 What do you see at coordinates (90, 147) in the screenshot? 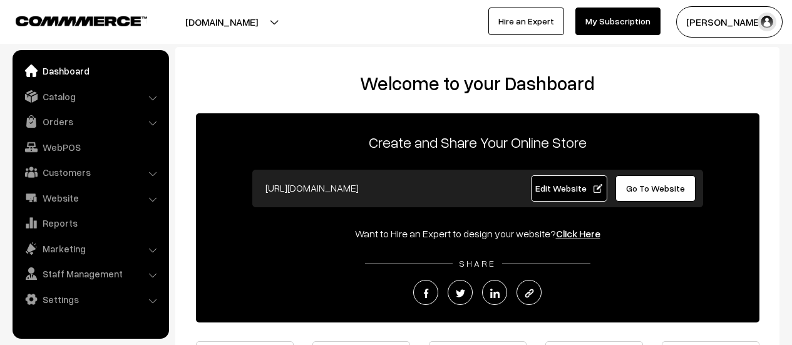
I see `a: WebPOS` at bounding box center [90, 147].